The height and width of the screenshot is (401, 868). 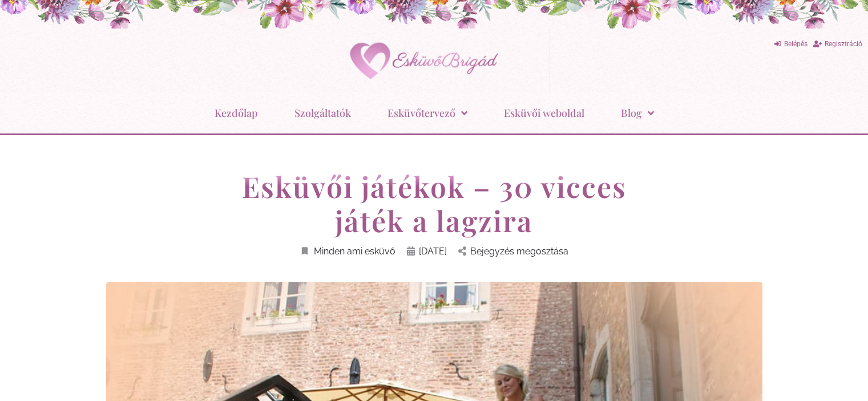 I want to click on a: Kezdőlap, so click(x=236, y=113).